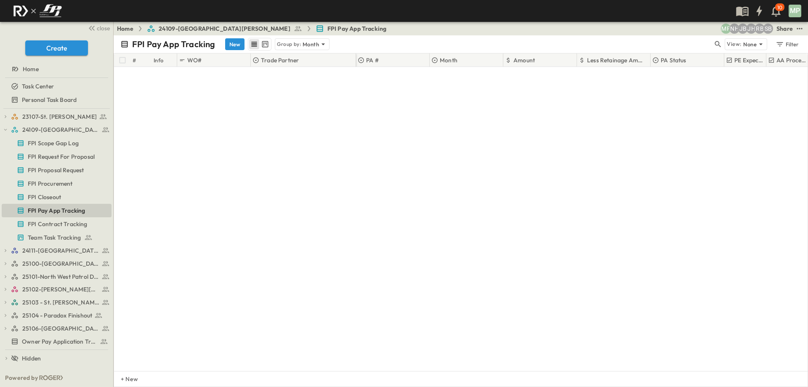  I want to click on p: Amount, so click(524, 60).